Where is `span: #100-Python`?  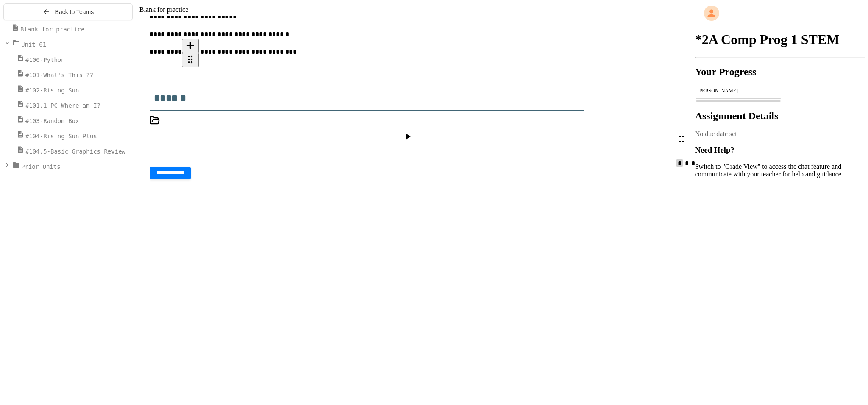
span: #100-Python is located at coordinates (45, 60).